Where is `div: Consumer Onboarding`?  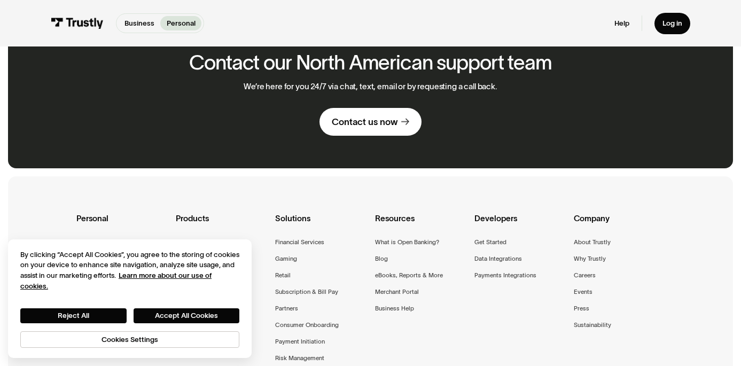 div: Consumer Onboarding is located at coordinates (307, 325).